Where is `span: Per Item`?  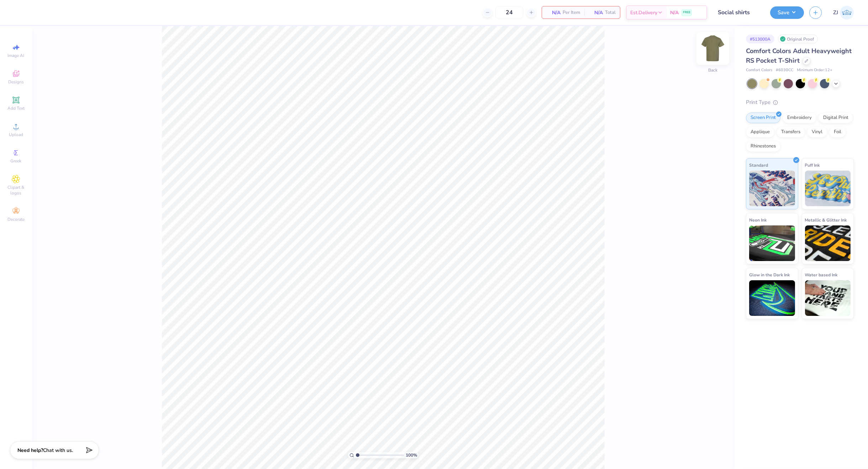 span: Per Item is located at coordinates (571, 13).